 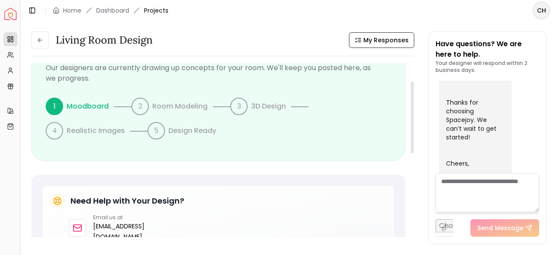 I want to click on p: Moodboard, so click(x=87, y=106).